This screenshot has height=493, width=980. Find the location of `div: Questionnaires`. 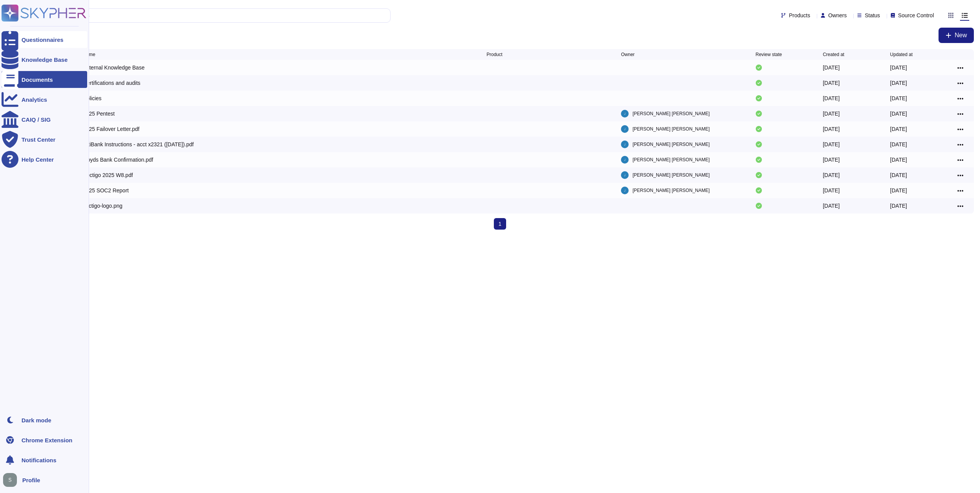

div: Questionnaires is located at coordinates (42, 40).